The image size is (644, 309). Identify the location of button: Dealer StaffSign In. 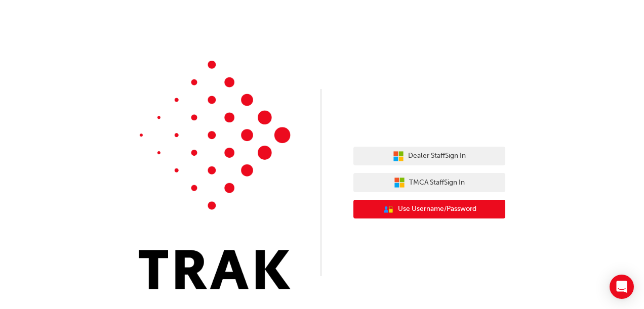
(429, 157).